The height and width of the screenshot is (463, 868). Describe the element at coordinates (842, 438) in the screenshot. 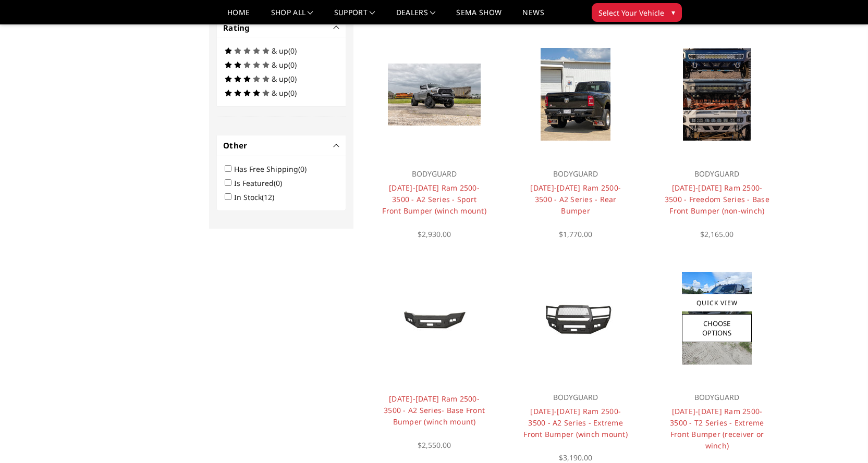

I see `div: Chat Widget` at that location.